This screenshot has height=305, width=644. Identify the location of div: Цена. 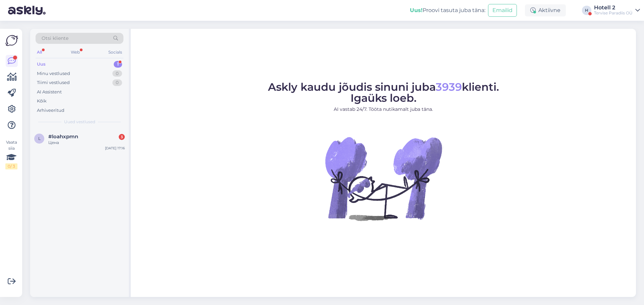
(87, 142).